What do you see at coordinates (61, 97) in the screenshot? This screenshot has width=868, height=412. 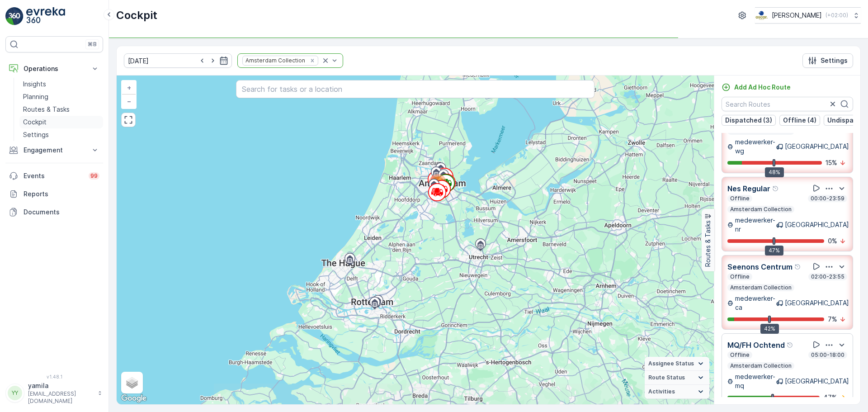 I see `a: Planning` at bounding box center [61, 97].